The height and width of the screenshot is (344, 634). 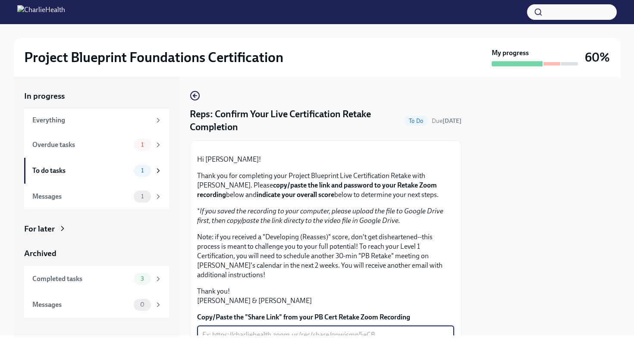 I want to click on h2: Project Blueprint Foundations Certification, so click(x=154, y=57).